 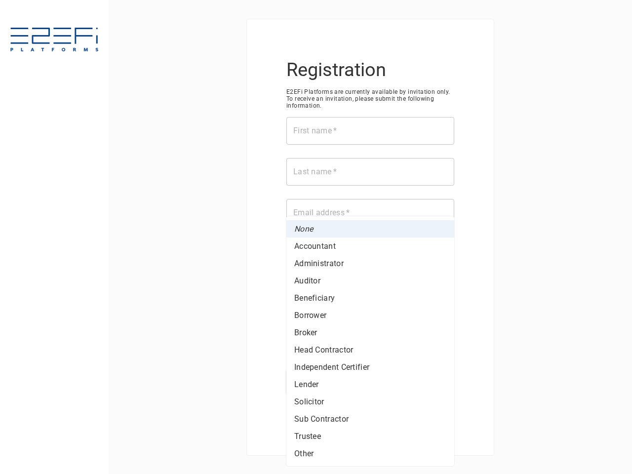 I want to click on li: Head Contractor, so click(x=370, y=349).